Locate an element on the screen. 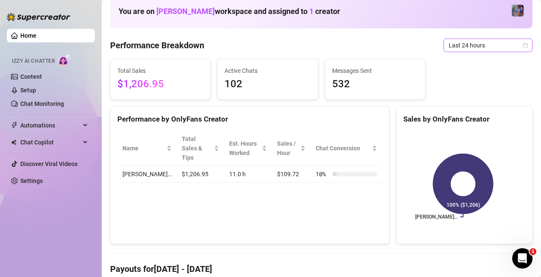  span: Sales / Hour is located at coordinates (288, 148).